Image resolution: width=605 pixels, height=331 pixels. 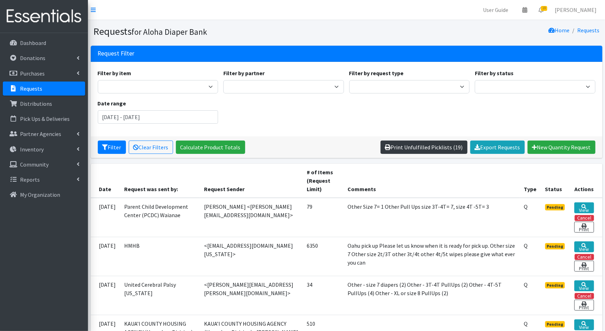 I want to click on td: Other Size 7= 1 Other Pull Ups size 3T-4T= 7, size 4T -5T= 3, so click(x=432, y=218).